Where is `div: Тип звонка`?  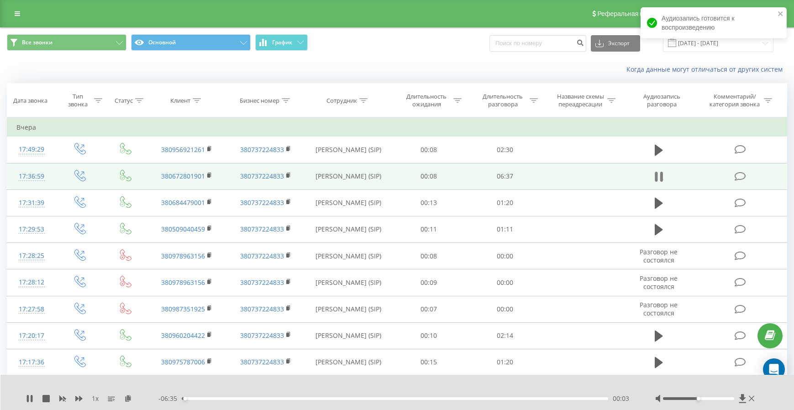
div: Тип звонка is located at coordinates (78, 101).